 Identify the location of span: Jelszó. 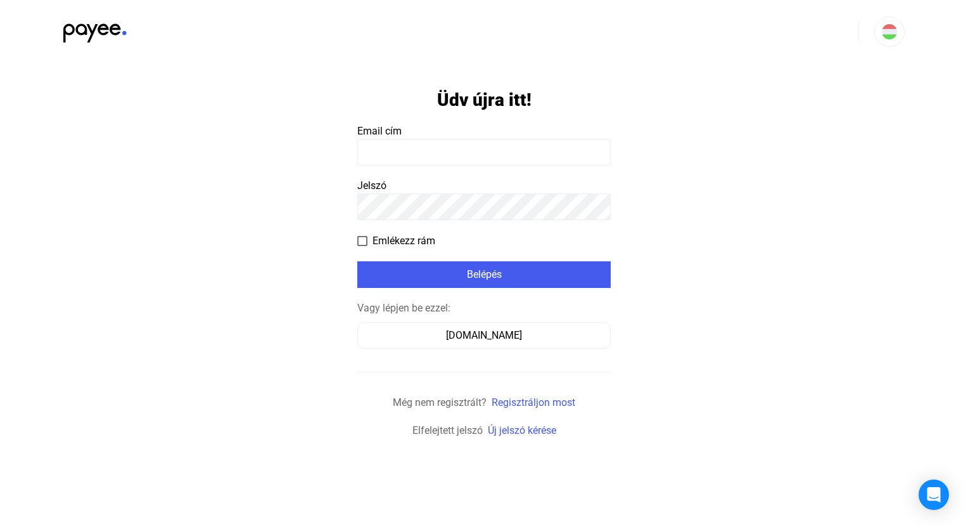
(372, 185).